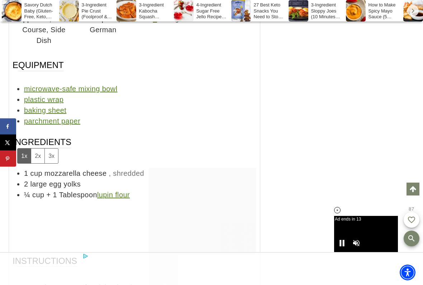 This screenshot has width=423, height=285. I want to click on button: Adjust servings by 3x, so click(51, 156).